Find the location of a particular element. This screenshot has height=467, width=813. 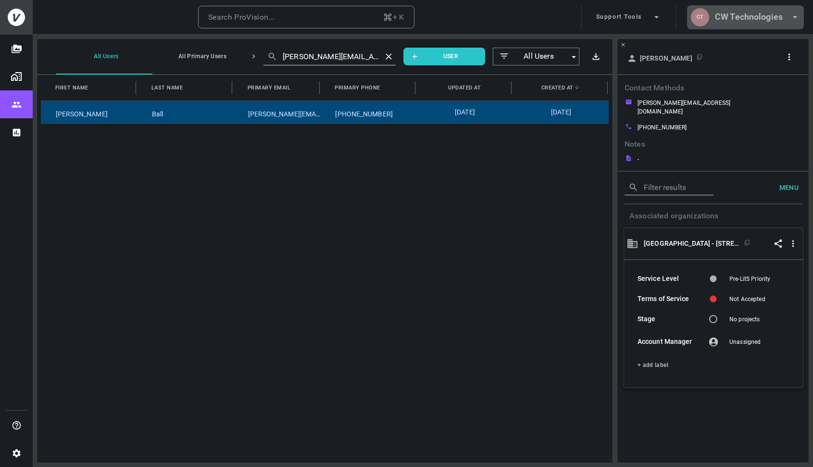

button: Export results is located at coordinates (596, 56).